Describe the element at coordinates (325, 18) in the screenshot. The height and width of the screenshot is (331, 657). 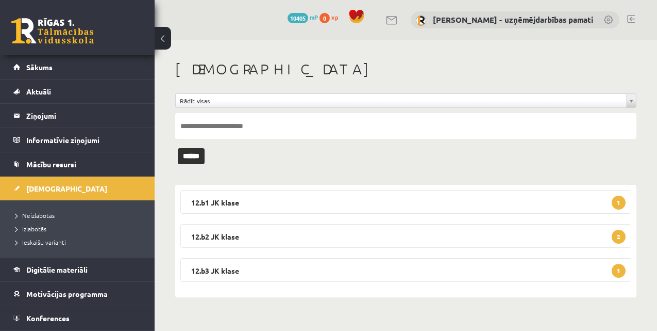
I see `span: 0` at that location.